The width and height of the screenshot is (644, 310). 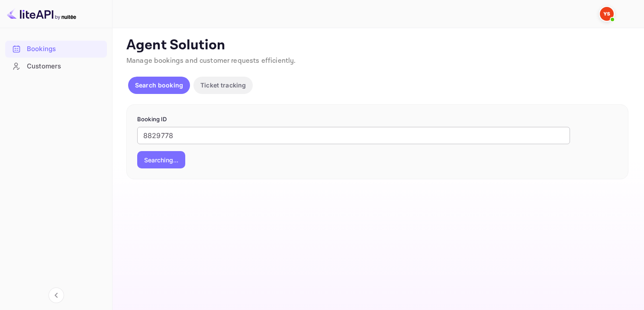 What do you see at coordinates (56, 296) in the screenshot?
I see `button: Collapse navigation` at bounding box center [56, 296].